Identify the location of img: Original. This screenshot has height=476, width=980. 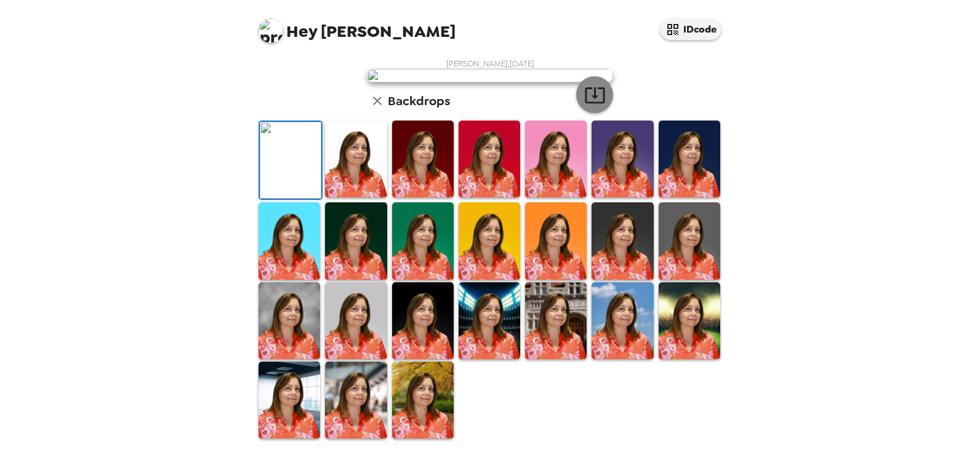
(291, 160).